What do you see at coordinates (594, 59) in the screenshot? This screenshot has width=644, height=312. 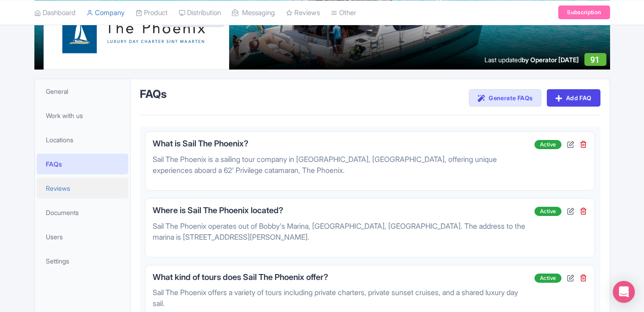 I see `span: 91` at bounding box center [594, 59].